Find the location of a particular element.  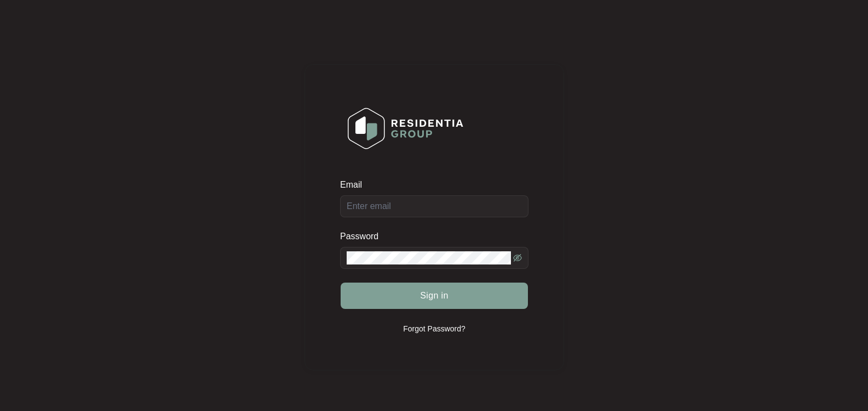

input: Password is located at coordinates (429, 258).